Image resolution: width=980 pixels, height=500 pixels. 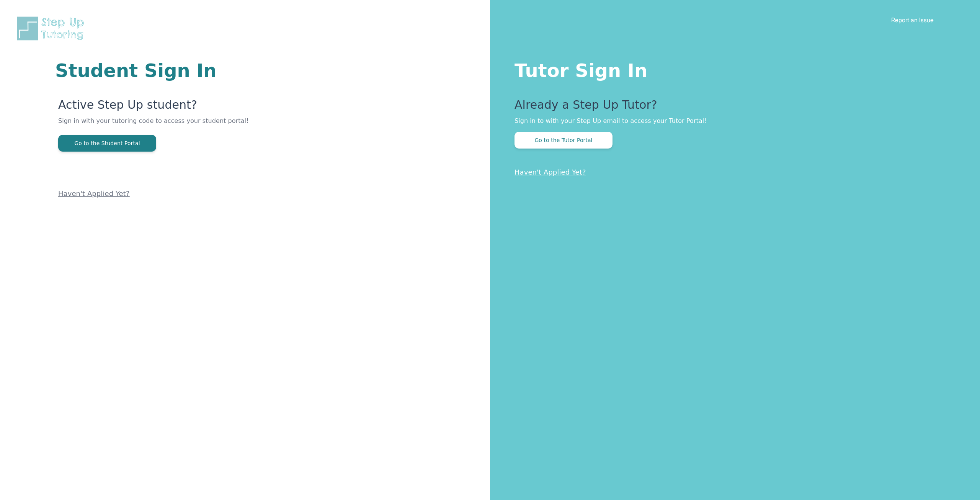 What do you see at coordinates (107, 143) in the screenshot?
I see `a: Go to the Student Portal` at bounding box center [107, 143].